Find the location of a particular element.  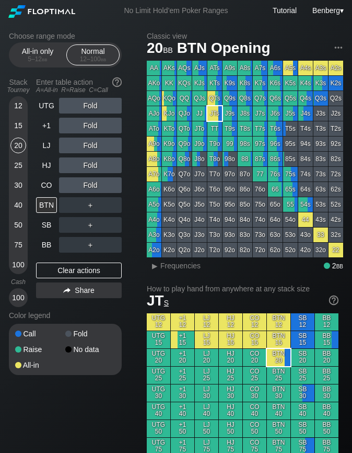

div: JTo is located at coordinates (200, 129).